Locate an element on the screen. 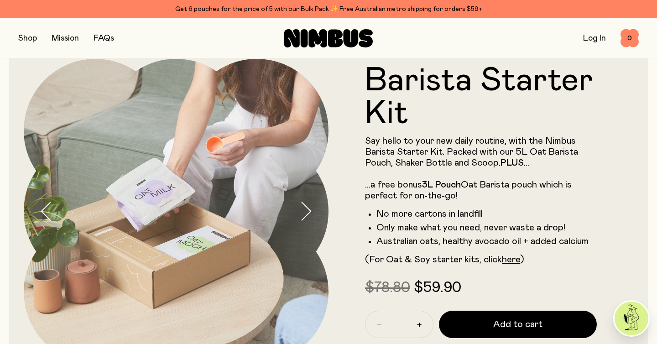  strong: Pouch is located at coordinates (448, 185).